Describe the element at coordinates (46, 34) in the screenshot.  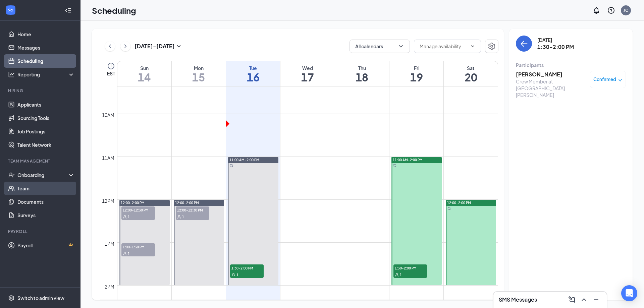
I see `a: Home` at that location.